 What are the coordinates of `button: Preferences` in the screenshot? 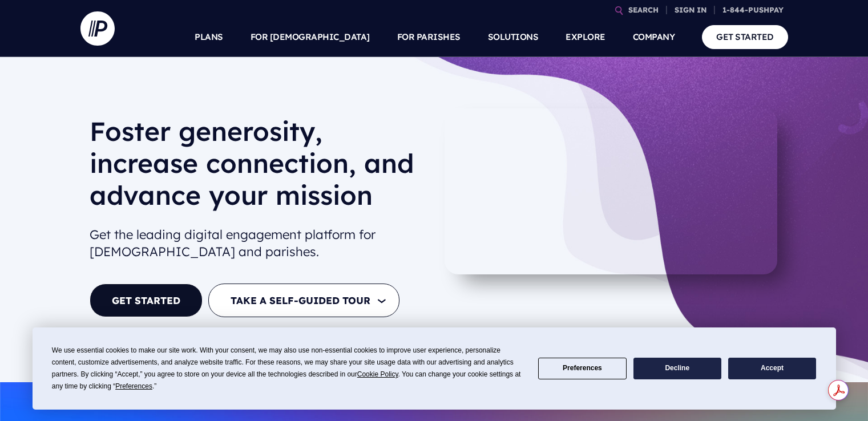 It's located at (582, 368).